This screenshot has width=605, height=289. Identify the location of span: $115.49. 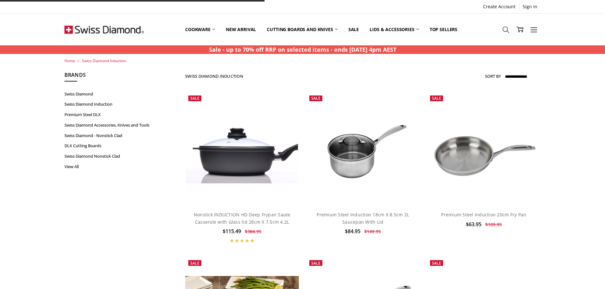
(232, 231).